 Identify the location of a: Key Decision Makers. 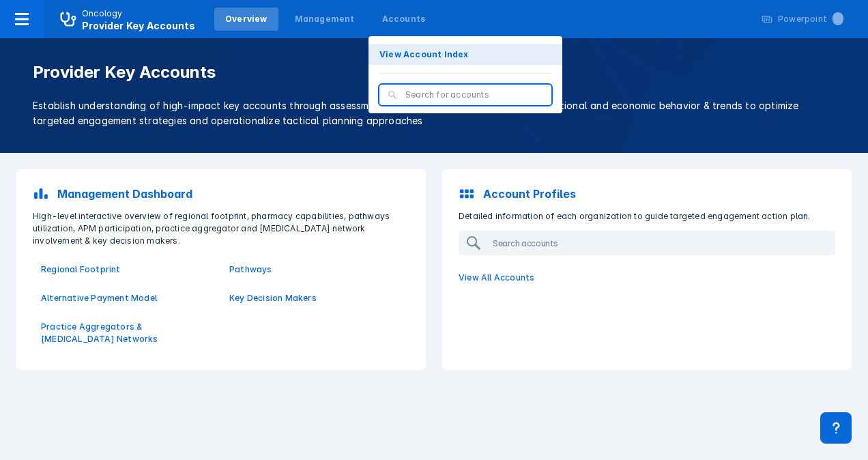
(315, 299).